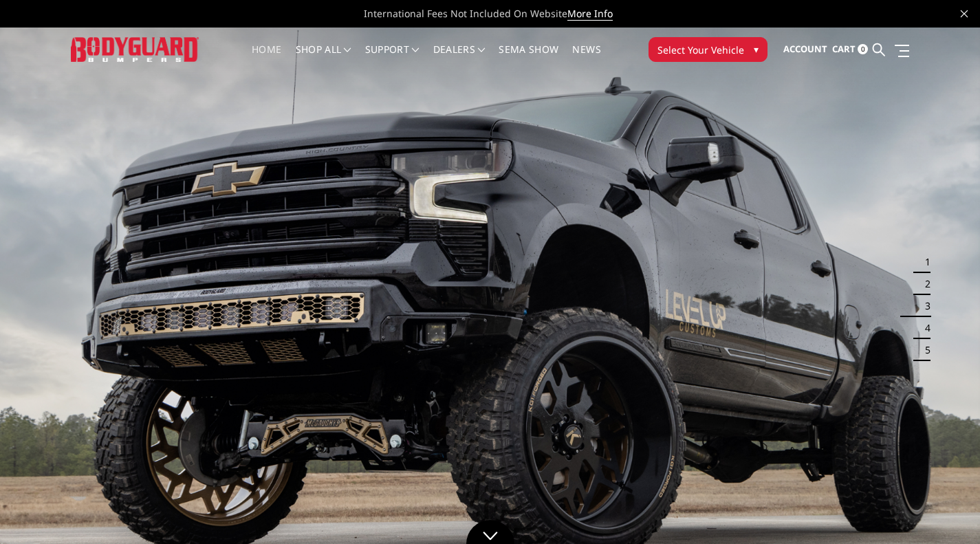 This screenshot has width=980, height=544. What do you see at coordinates (707, 49) in the screenshot?
I see `button: Select Your Vehicle` at bounding box center [707, 49].